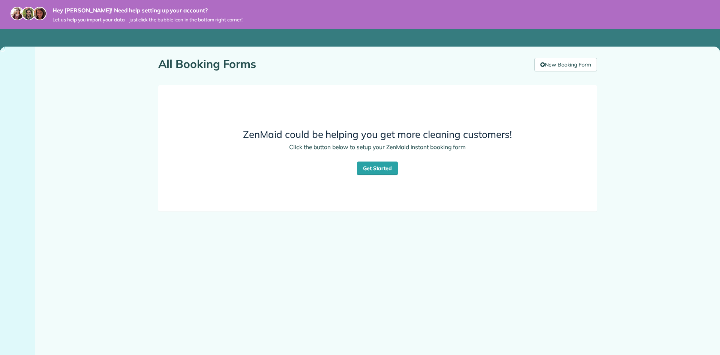 The width and height of the screenshot is (720, 355). Describe the element at coordinates (147, 20) in the screenshot. I see `span: Let us help you import your data - just click the bubble icon in the bottom right corner!` at that location.